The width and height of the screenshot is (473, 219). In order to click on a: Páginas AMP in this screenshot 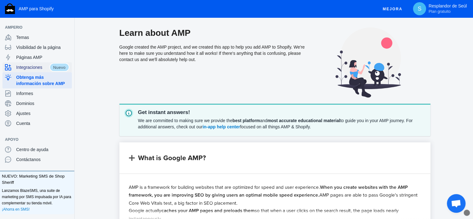, I will do `click(37, 57)`.